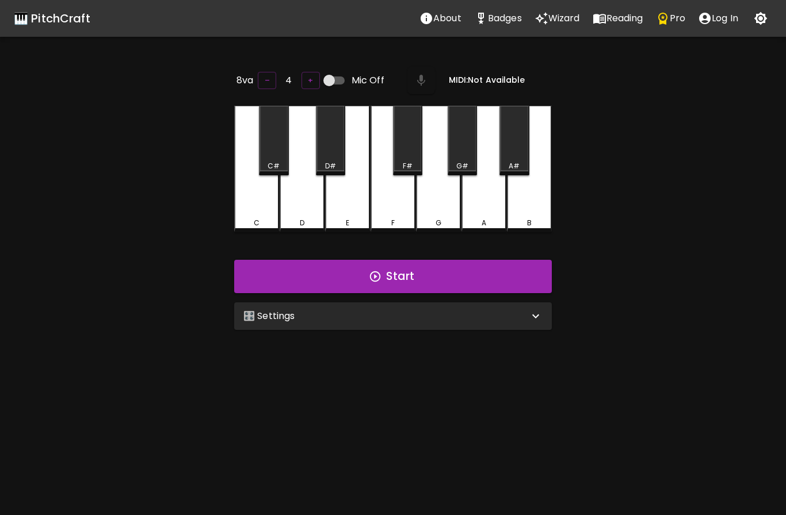 Image resolution: width=786 pixels, height=515 pixels. Describe the element at coordinates (529, 223) in the screenshot. I see `div: B` at that location.